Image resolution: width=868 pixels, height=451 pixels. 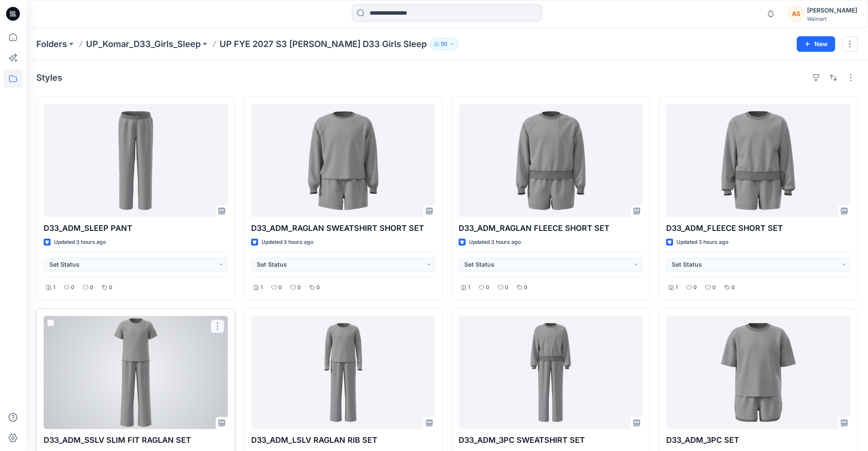 I want to click on a: D33_ADM_3PC SET, so click(x=758, y=373).